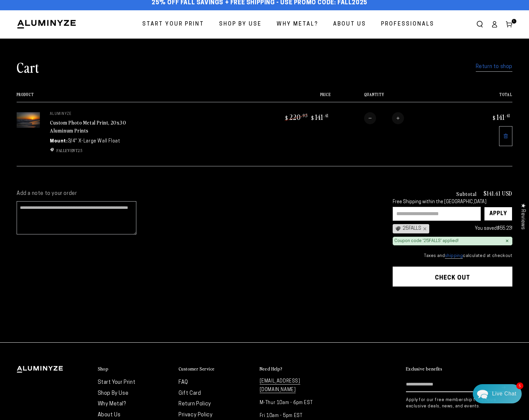  I want to click on span: Professionals, so click(408, 24).